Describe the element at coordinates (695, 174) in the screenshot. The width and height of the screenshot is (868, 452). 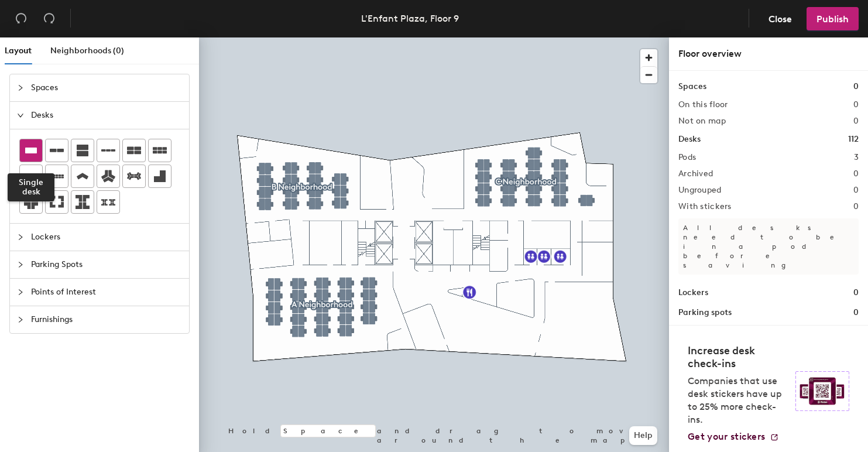
I see `h2: Archived` at that location.